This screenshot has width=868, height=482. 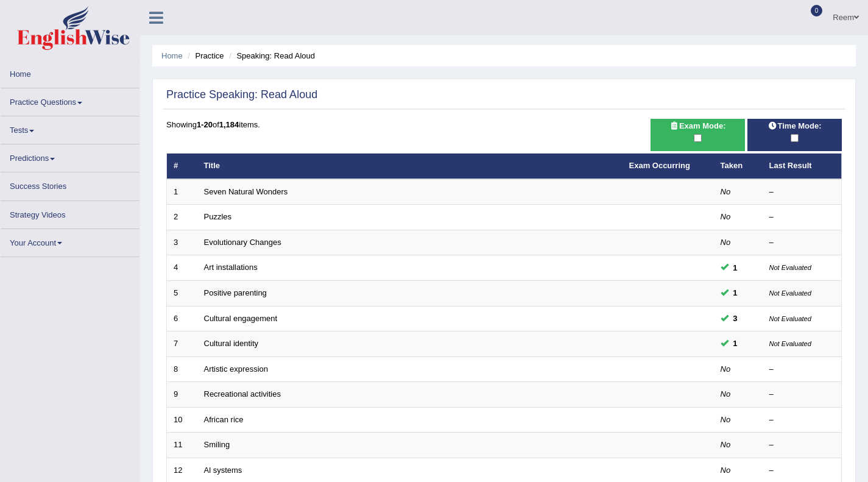 What do you see at coordinates (271, 55) in the screenshot?
I see `li: Speaking: Read Aloud` at bounding box center [271, 55].